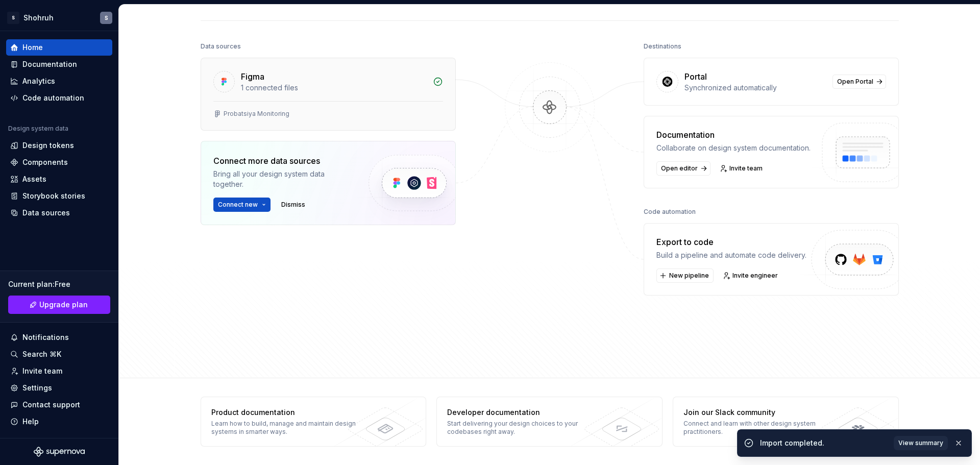 The image size is (980, 465). I want to click on a: Open editor, so click(684, 168).